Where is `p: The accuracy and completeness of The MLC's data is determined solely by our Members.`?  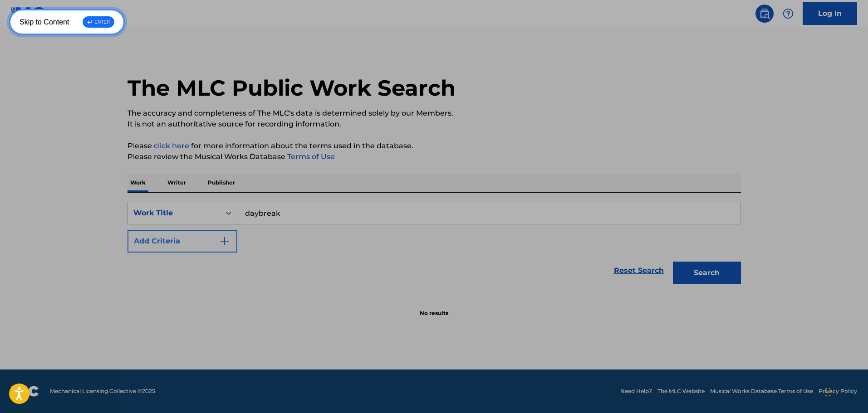 p: The accuracy and completeness of The MLC's data is determined solely by our Members. is located at coordinates (434, 113).